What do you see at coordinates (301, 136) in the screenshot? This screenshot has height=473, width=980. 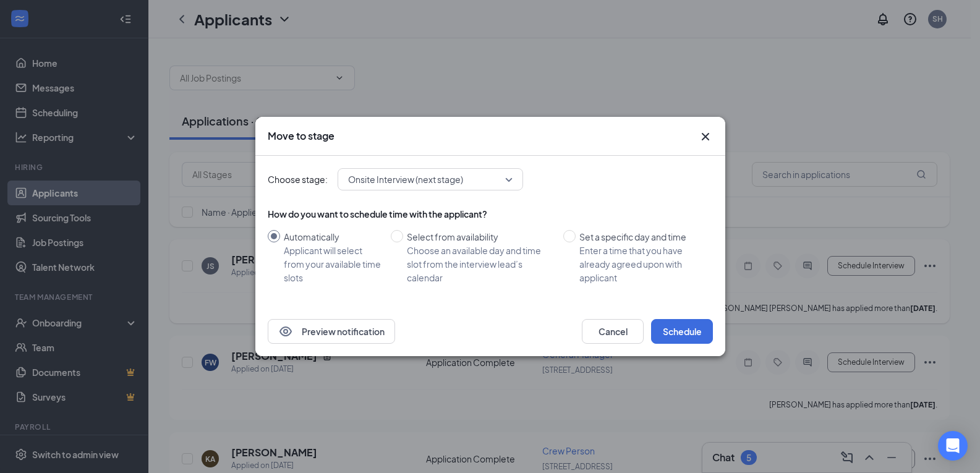 I see `h3: Move to stage` at bounding box center [301, 136].